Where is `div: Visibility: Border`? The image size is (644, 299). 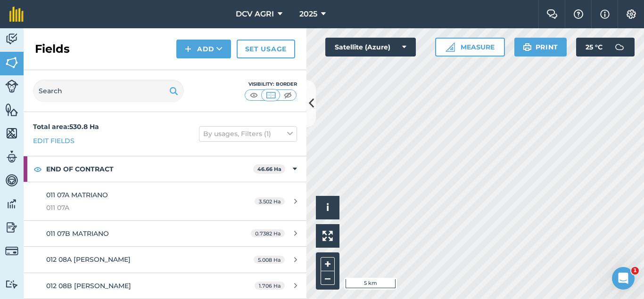
div: Visibility: Border is located at coordinates (270, 84).